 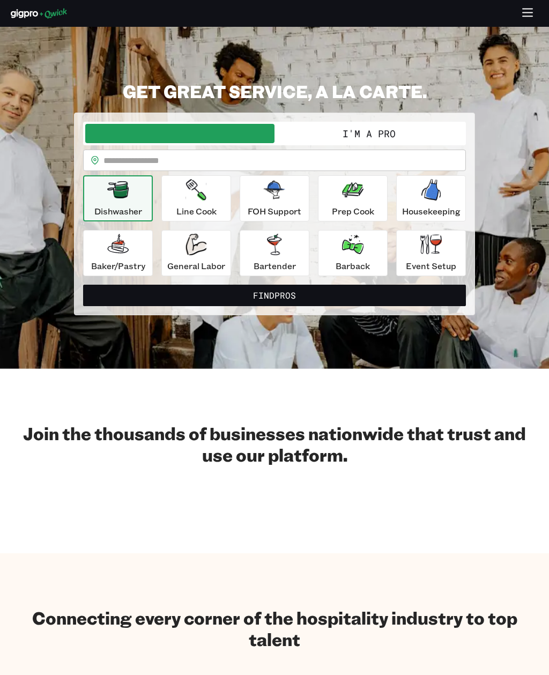 I want to click on button: Housekeeping, so click(x=431, y=198).